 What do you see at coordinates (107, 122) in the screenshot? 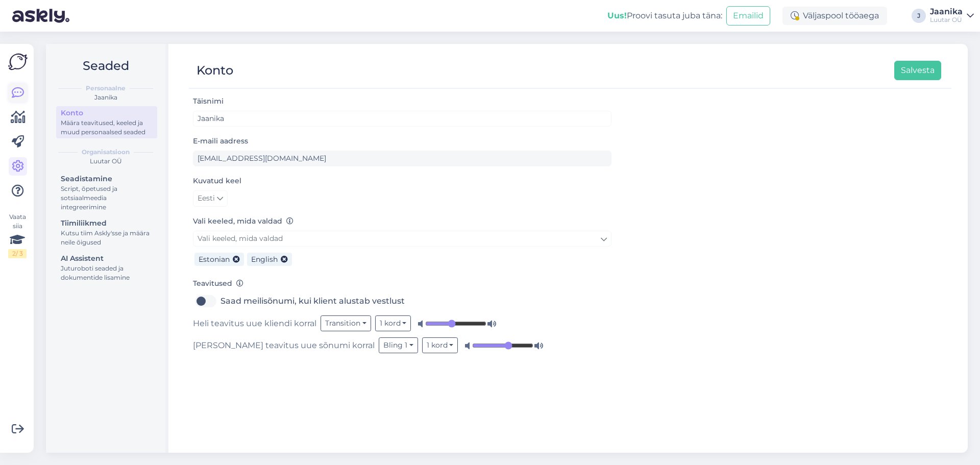
I see `a: KontoMäära teavitused, keeled ja muud personaalsed seaded` at bounding box center [107, 122].